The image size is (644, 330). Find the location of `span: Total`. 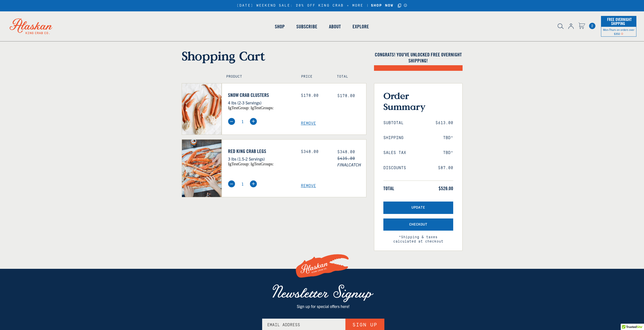

span: Total is located at coordinates (388, 188).